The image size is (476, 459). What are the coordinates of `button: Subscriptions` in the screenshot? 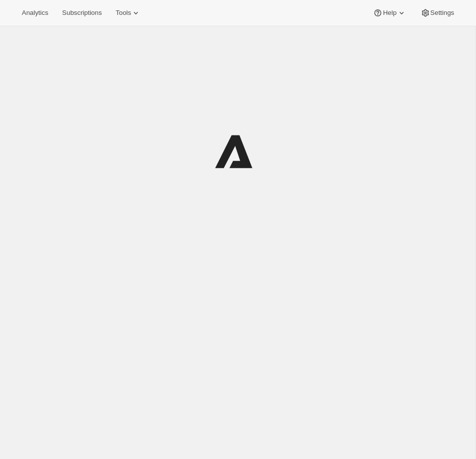 It's located at (82, 13).